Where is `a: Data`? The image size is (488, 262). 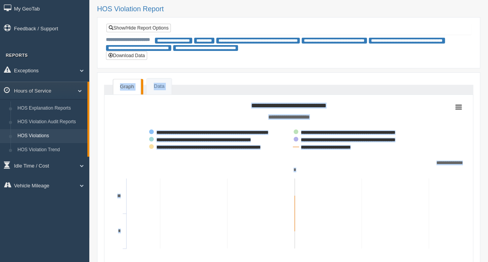 a: Data is located at coordinates (159, 86).